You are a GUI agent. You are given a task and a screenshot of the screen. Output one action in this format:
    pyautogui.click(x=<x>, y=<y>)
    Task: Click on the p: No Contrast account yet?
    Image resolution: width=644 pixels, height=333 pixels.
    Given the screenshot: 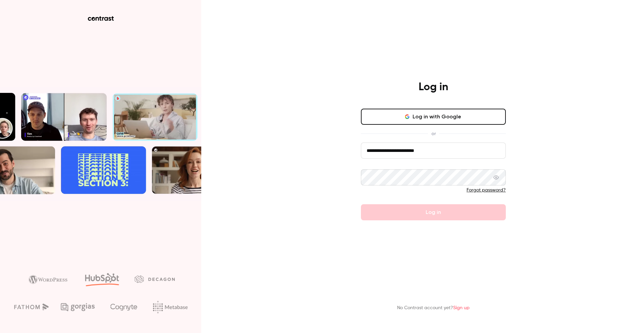 What is the action you would take?
    pyautogui.click(x=433, y=308)
    